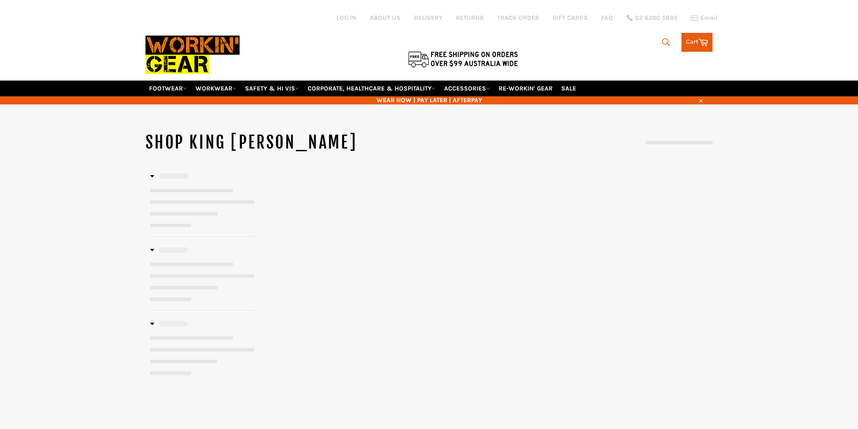 The width and height of the screenshot is (858, 429). I want to click on a: ABOUT US, so click(385, 18).